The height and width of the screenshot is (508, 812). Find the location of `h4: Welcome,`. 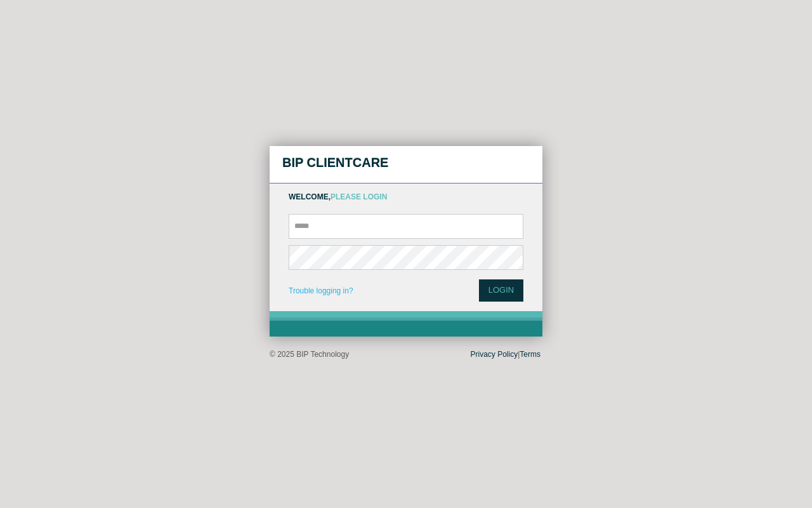

h4: Welcome, is located at coordinates (406, 196).